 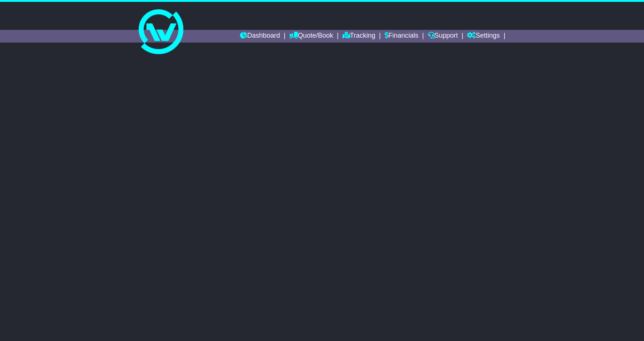 What do you see at coordinates (443, 36) in the screenshot?
I see `a: Support` at bounding box center [443, 36].